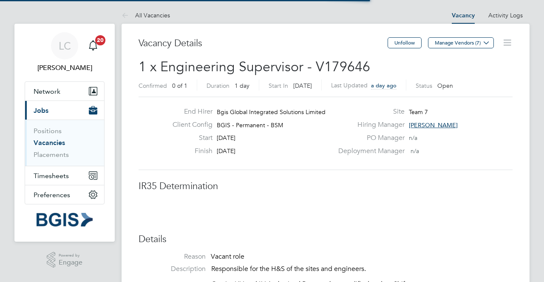  I want to click on img: bgis-logo-retina.png, so click(65, 220).